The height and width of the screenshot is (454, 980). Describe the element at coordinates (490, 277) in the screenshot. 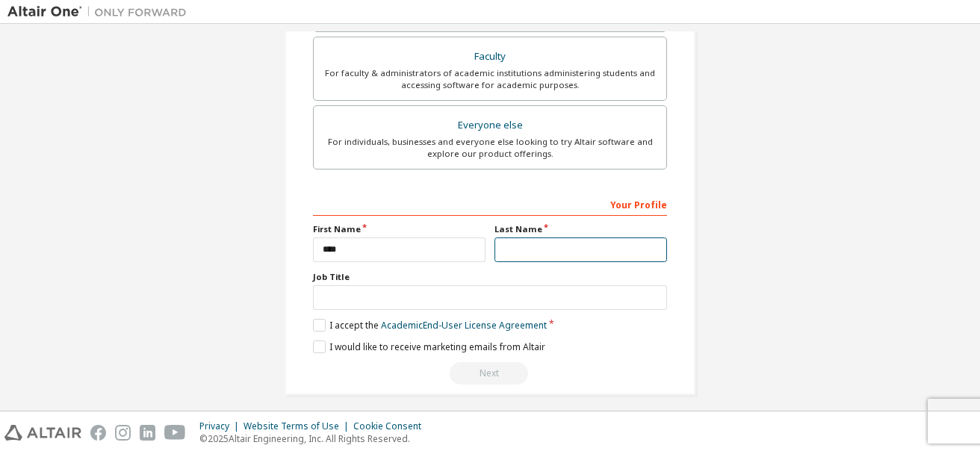

I see `label: Job Title` at that location.